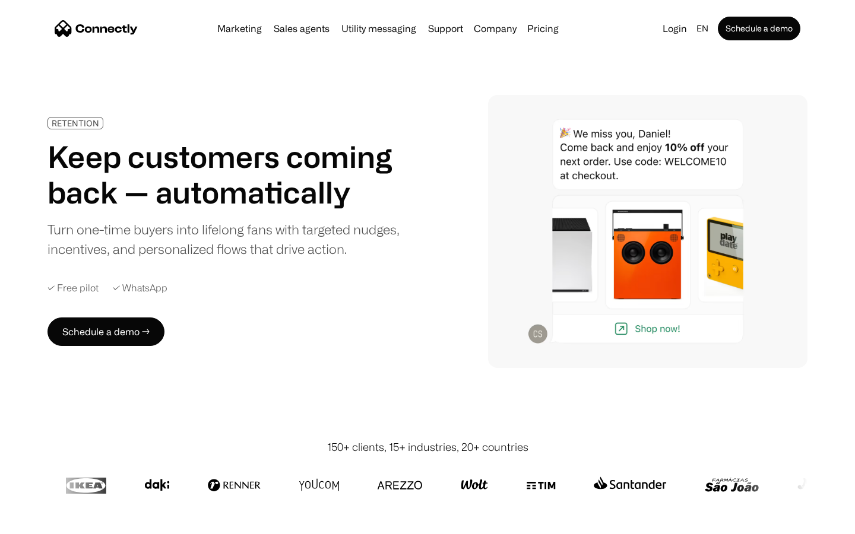 The image size is (855, 534). Describe the element at coordinates (543, 29) in the screenshot. I see `a: Pricing` at that location.